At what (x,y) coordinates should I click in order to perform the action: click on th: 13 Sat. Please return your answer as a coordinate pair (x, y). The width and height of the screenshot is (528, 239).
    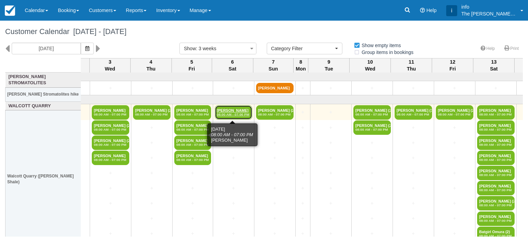
    Looking at the image, I should click on (494, 65).